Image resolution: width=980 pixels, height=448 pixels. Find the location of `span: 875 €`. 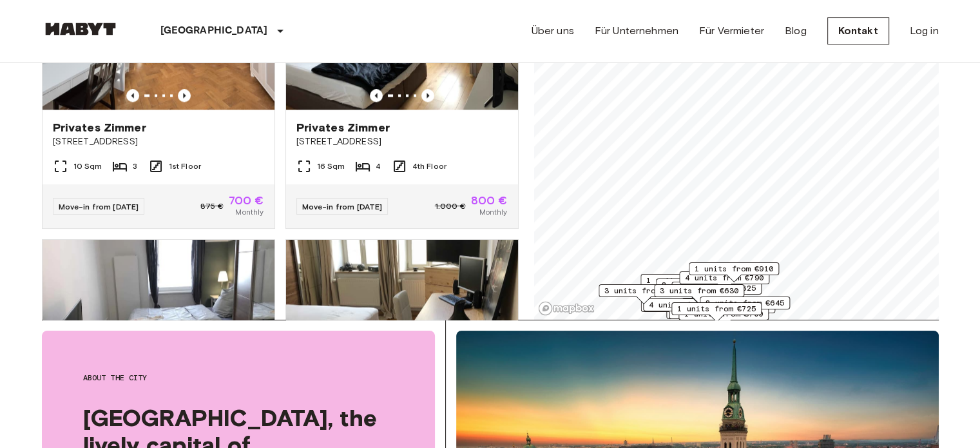

span: 875 € is located at coordinates (212, 206).